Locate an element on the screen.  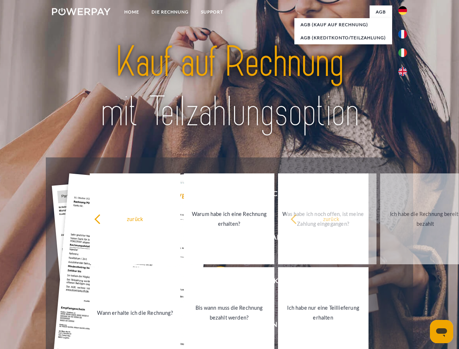
a: Home is located at coordinates (131, 12).